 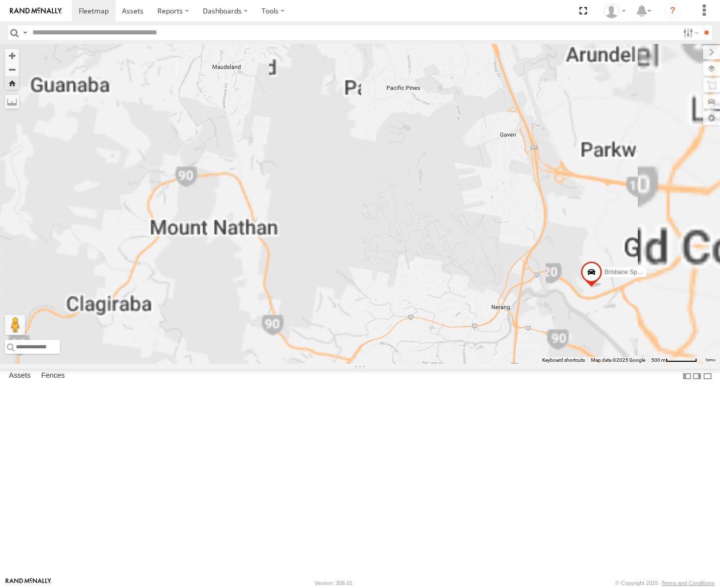 I want to click on div: © Copyright 2025 -, so click(x=665, y=583).